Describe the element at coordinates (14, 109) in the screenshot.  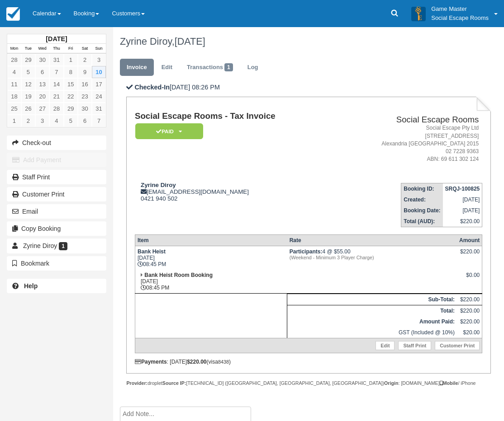
I see `a: 25` at that location.